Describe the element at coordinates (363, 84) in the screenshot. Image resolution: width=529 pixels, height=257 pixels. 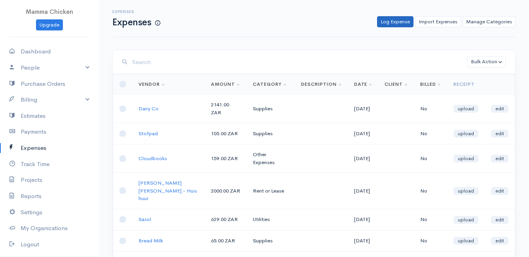
I see `a: Date` at that location.